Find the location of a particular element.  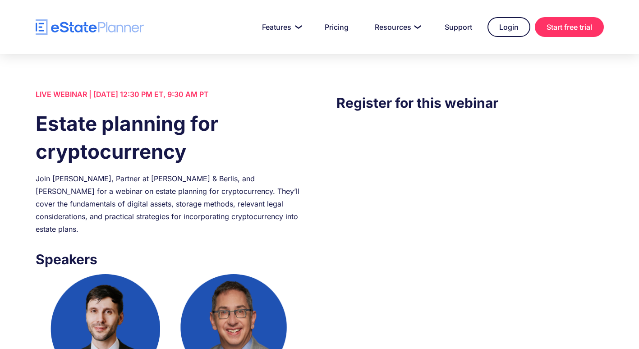

a: Resources is located at coordinates (397, 27).